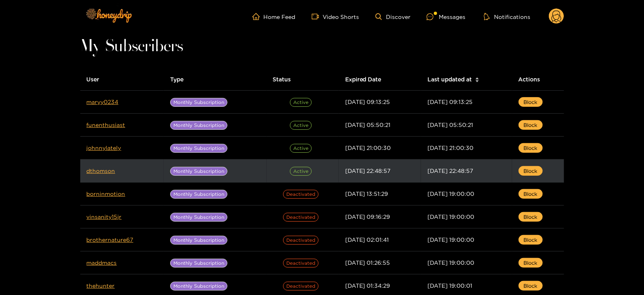 The image size is (644, 295). I want to click on span: Last updated at, so click(450, 80).